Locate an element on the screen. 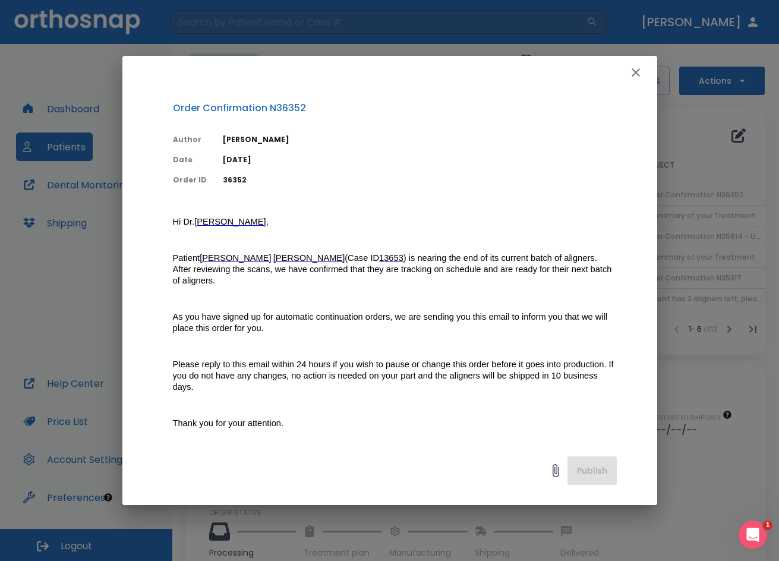 This screenshot has height=561, width=779. span: 1 is located at coordinates (768, 525).